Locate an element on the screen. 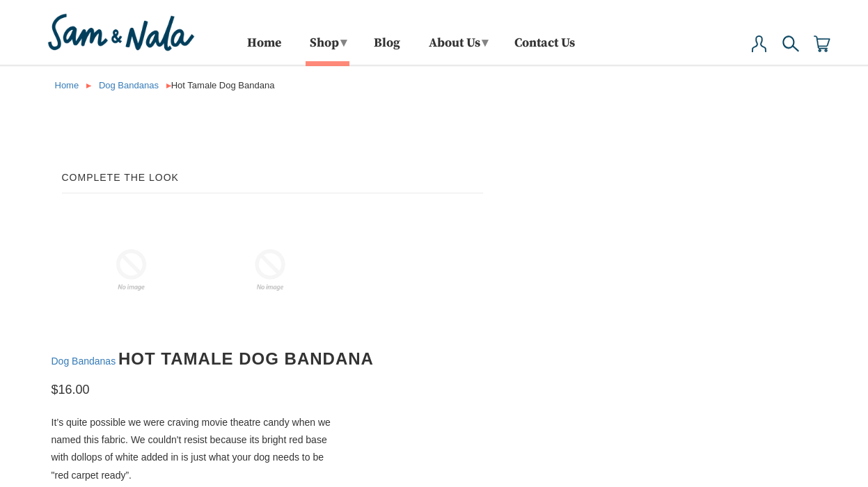 This screenshot has height=487, width=868. a: Search is located at coordinates (791, 51).